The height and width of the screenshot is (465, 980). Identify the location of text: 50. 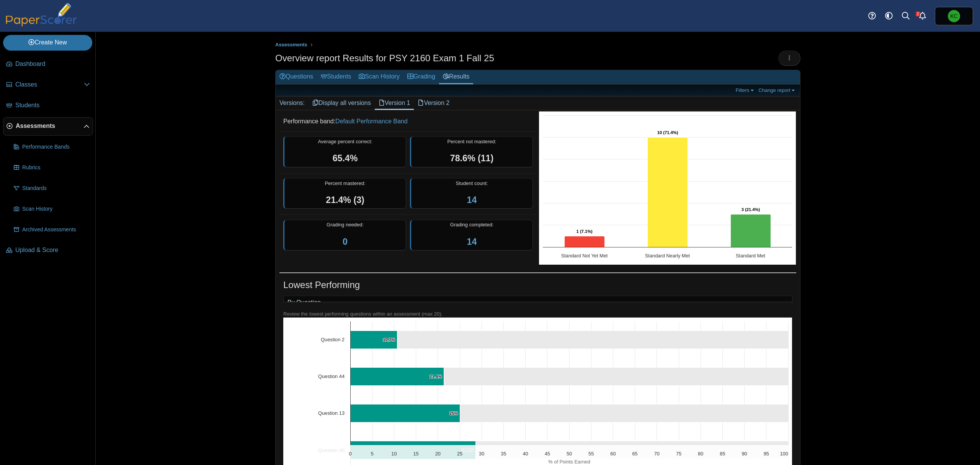
(569, 454).